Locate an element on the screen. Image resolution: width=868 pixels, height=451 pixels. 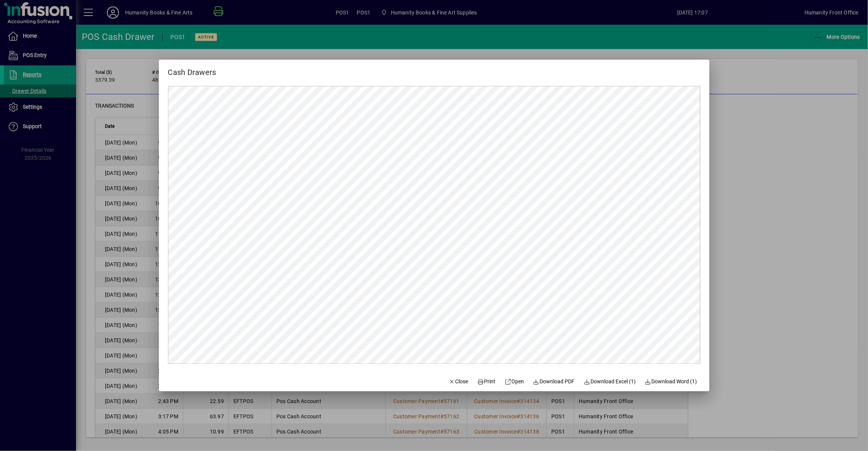
span: Download PDF is located at coordinates (554, 382).